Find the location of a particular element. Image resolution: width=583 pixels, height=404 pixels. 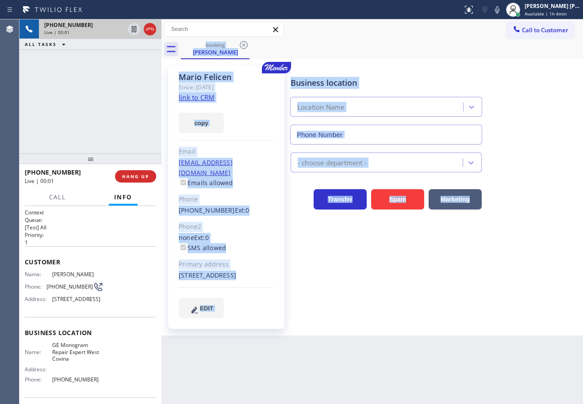

div: Phone2 is located at coordinates (226, 227).